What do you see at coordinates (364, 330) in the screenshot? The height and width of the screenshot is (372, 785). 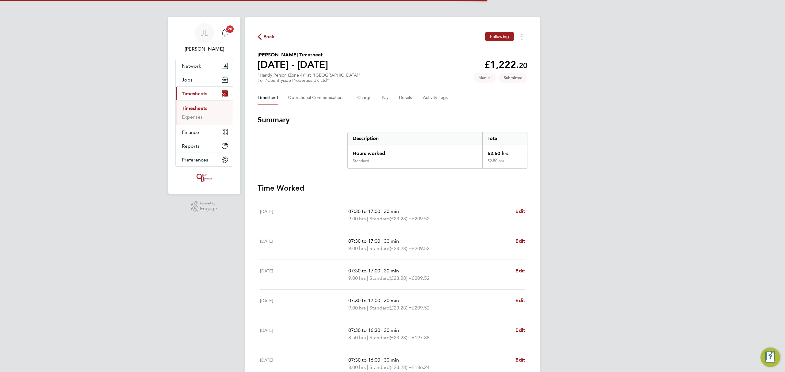 I see `span: 07:30 to 16:30` at bounding box center [364, 330].